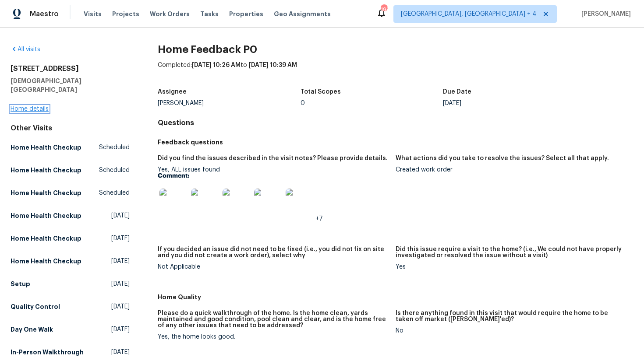 The height and width of the screenshot is (364, 644). I want to click on h5: What actions did you take to resolve the issues? Select all that apply., so click(501, 159).